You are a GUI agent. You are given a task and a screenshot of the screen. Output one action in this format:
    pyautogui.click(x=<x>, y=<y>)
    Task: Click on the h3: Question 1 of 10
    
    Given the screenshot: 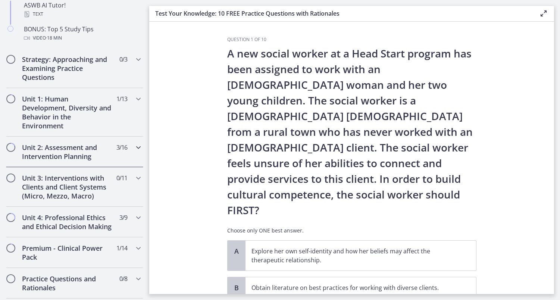 What is the action you would take?
    pyautogui.click(x=352, y=40)
    